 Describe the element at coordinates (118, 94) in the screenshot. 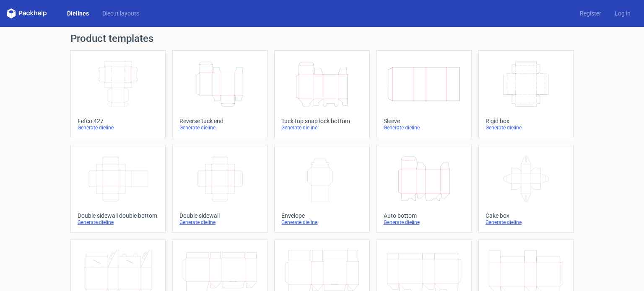

I see `a: Fefco 427Generate dieline` at that location.